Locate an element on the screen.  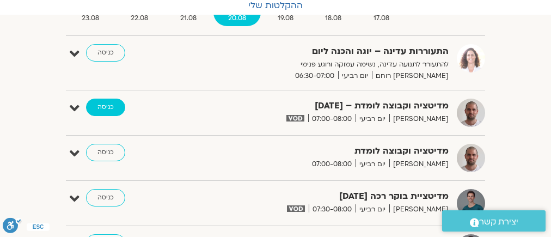
span: 17.08 is located at coordinates (381, 18).